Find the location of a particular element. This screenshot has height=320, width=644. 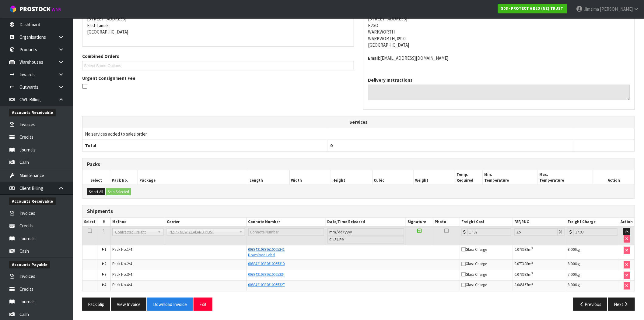

button: View Invoice is located at coordinates (129, 304).